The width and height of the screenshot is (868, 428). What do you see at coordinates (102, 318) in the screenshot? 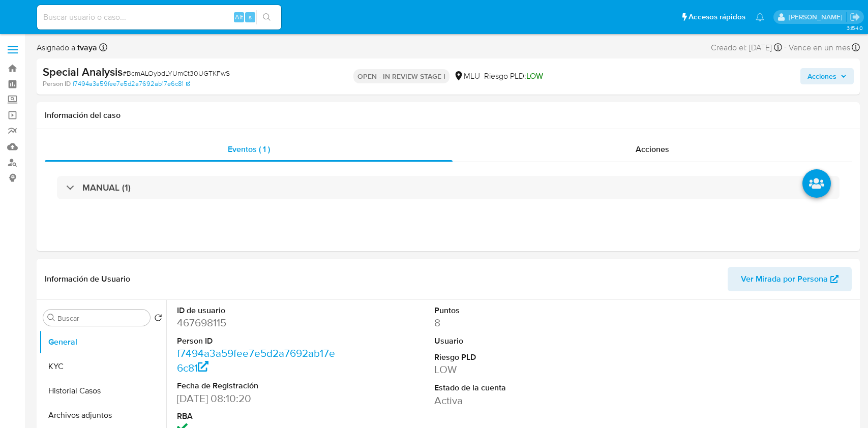
I see `input: Buscar` at bounding box center [102, 318].